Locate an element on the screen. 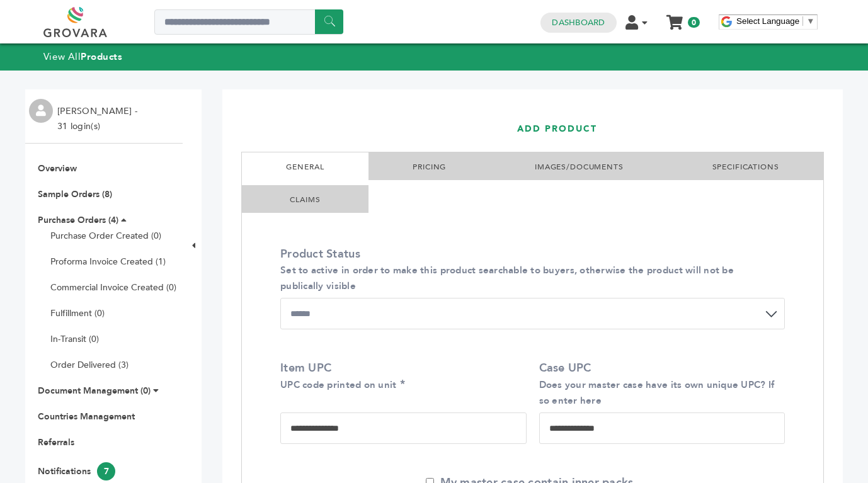 This screenshot has height=483, width=868. h1: ADD PRODUCT is located at coordinates (663, 128).